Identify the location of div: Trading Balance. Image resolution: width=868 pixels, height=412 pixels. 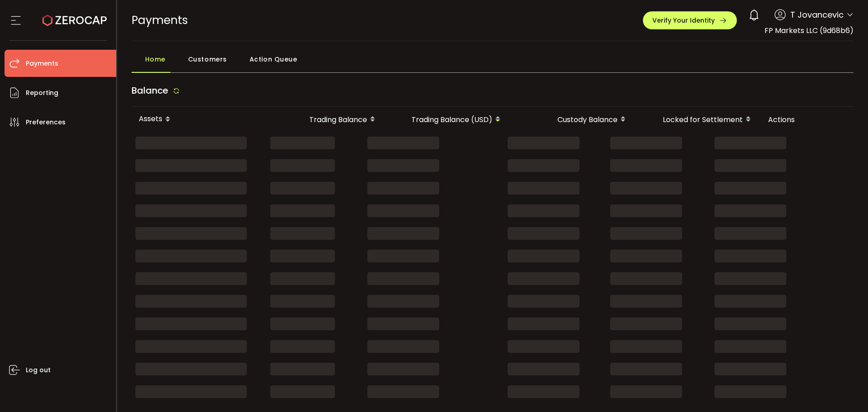
(328, 119).